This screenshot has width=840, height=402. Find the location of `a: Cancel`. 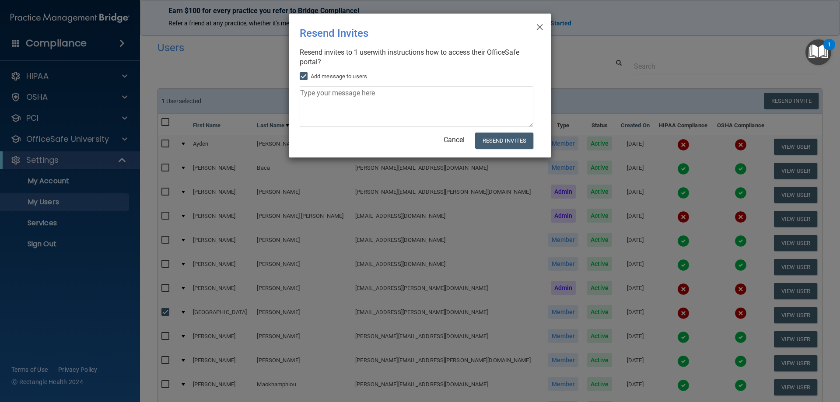

a: Cancel is located at coordinates (454, 140).